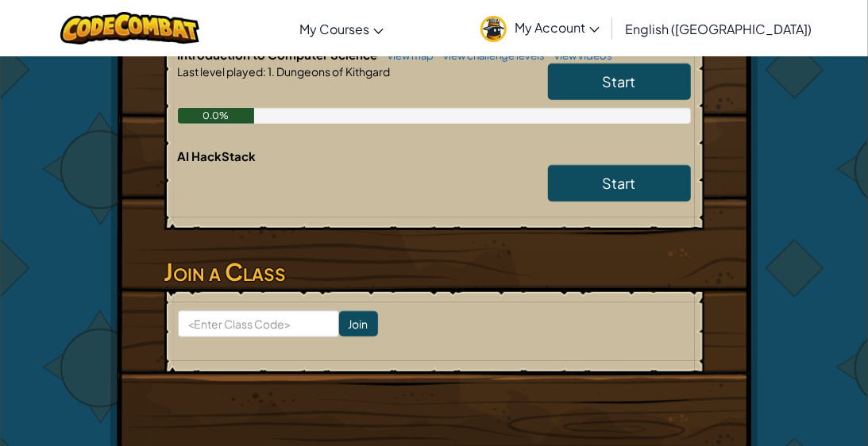 The height and width of the screenshot is (446, 868). Describe the element at coordinates (358, 323) in the screenshot. I see `input: Join` at that location.